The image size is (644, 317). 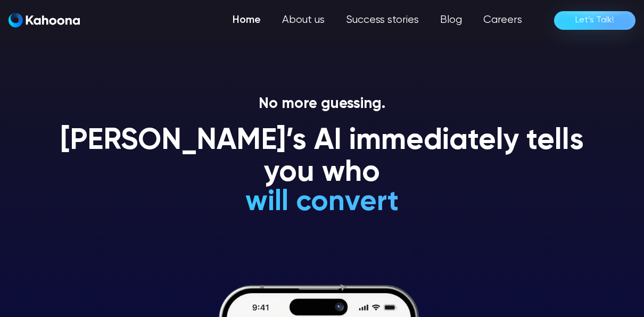 I want to click on img: Kahoona logo white, so click(x=44, y=20).